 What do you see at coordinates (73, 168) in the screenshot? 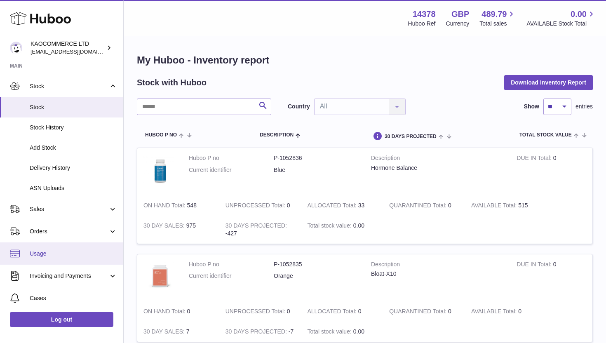
I see `span: Delivery History` at bounding box center [73, 168].